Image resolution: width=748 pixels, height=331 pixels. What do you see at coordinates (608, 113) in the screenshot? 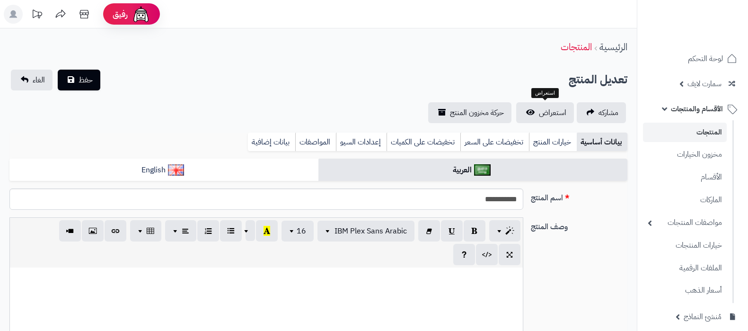
I see `span: مشاركه` at bounding box center [608, 113].